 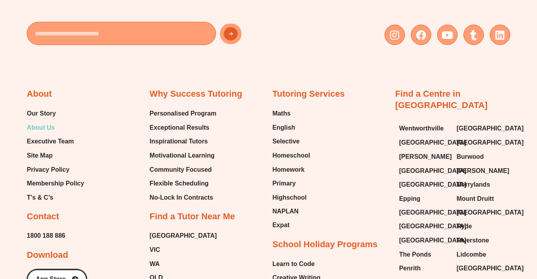 What do you see at coordinates (290, 198) in the screenshot?
I see `span: Highschool` at bounding box center [290, 198].